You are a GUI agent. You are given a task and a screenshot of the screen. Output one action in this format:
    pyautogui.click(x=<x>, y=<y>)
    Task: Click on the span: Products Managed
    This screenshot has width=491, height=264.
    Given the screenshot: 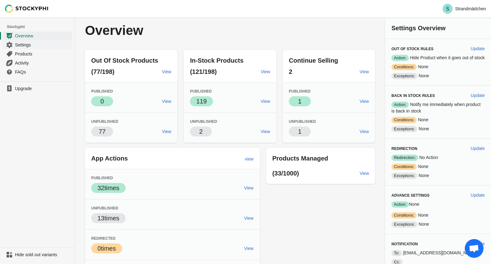 What is the action you would take?
    pyautogui.click(x=300, y=159)
    